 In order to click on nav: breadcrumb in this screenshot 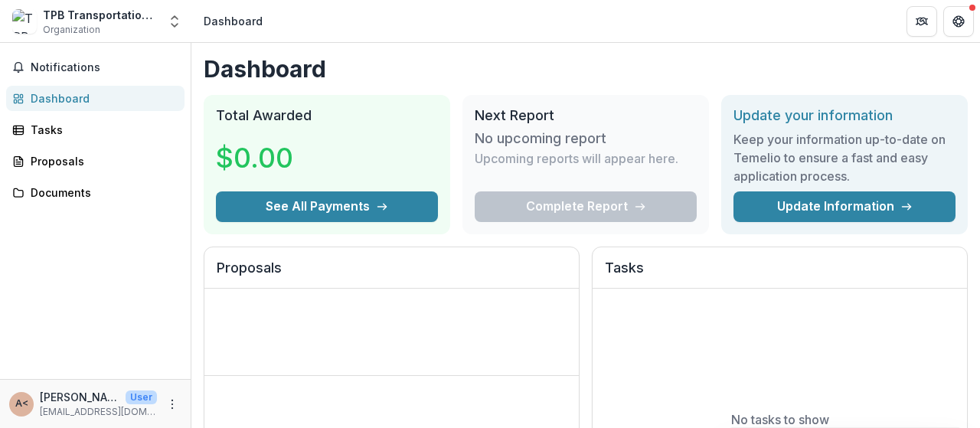, I will do `click(233, 21)`.